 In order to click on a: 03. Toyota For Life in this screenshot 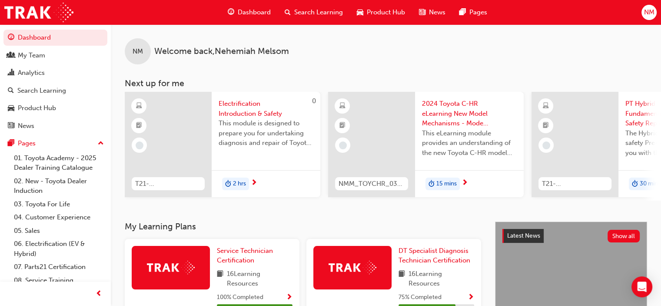, I will do `click(59, 204)`.